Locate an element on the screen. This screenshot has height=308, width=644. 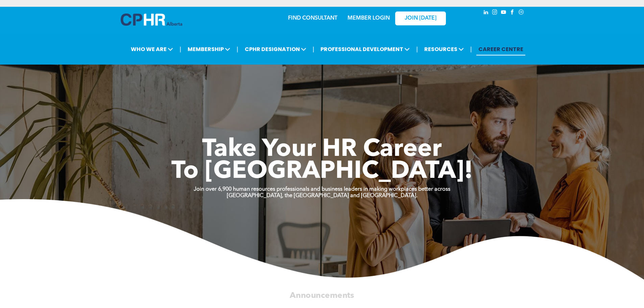
a: linkedin is located at coordinates (486, 13).